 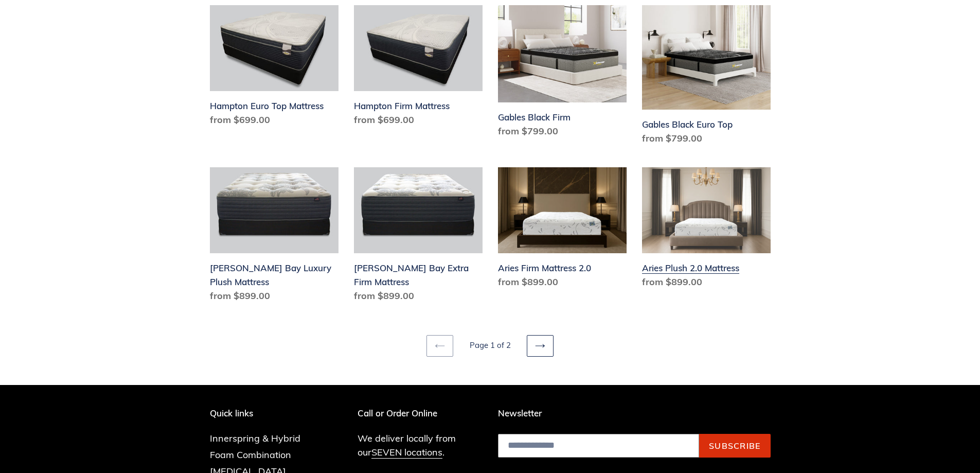 What do you see at coordinates (407, 452) in the screenshot?
I see `a: SEVEN locations` at bounding box center [407, 452].